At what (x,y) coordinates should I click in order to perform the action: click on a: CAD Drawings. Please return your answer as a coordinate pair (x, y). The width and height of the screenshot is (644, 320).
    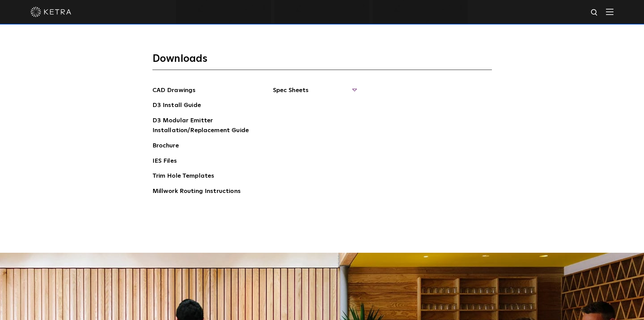
    Looking at the image, I should click on (174, 91).